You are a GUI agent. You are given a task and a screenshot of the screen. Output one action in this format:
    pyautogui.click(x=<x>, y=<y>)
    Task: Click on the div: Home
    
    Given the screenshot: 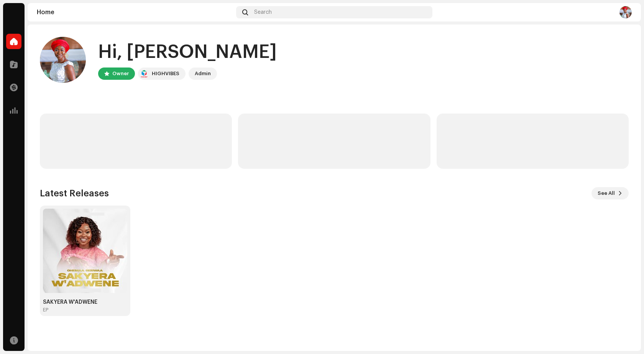 What is the action you would take?
    pyautogui.click(x=135, y=12)
    